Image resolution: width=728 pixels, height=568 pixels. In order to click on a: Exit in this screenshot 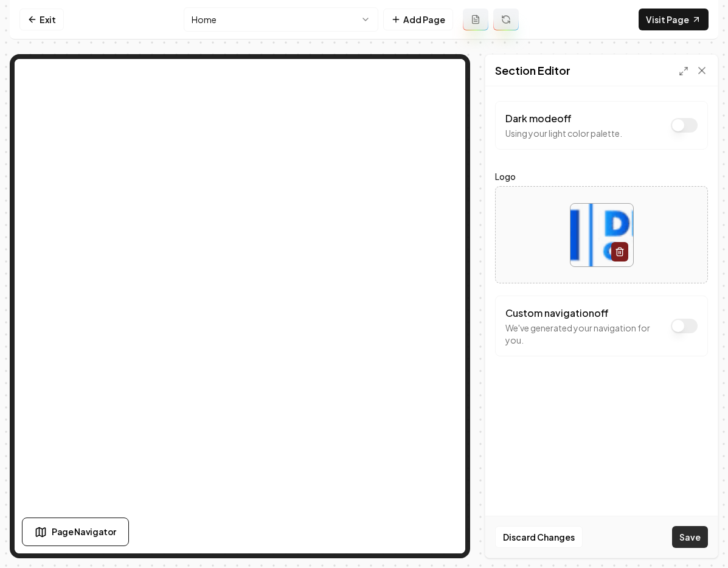, I will do `click(41, 19)`.